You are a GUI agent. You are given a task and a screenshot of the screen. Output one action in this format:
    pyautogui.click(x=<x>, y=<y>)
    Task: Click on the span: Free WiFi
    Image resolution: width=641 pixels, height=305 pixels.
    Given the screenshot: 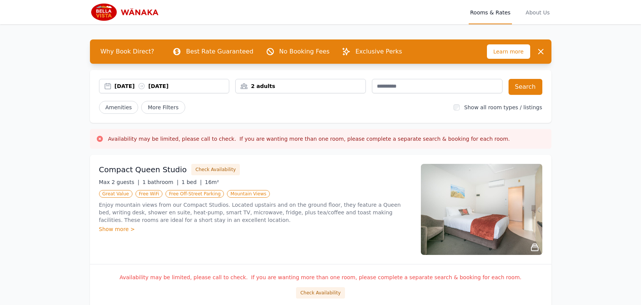 What is the action you would take?
    pyautogui.click(x=149, y=194)
    